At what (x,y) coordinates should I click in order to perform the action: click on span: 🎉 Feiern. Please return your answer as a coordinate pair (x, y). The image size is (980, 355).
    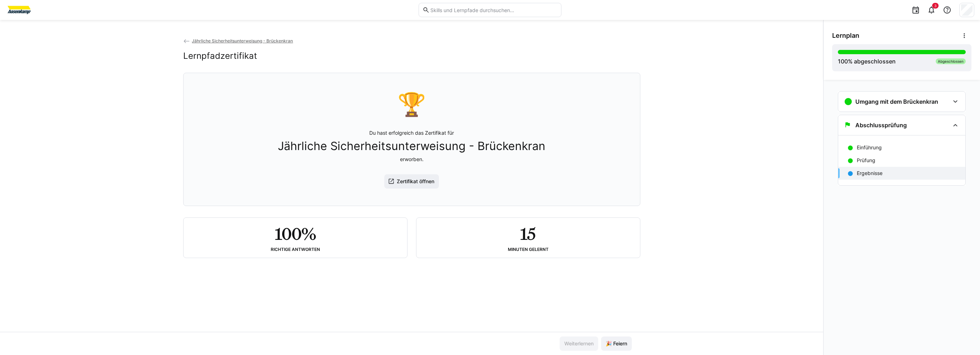
    Looking at the image, I should click on (616, 343).